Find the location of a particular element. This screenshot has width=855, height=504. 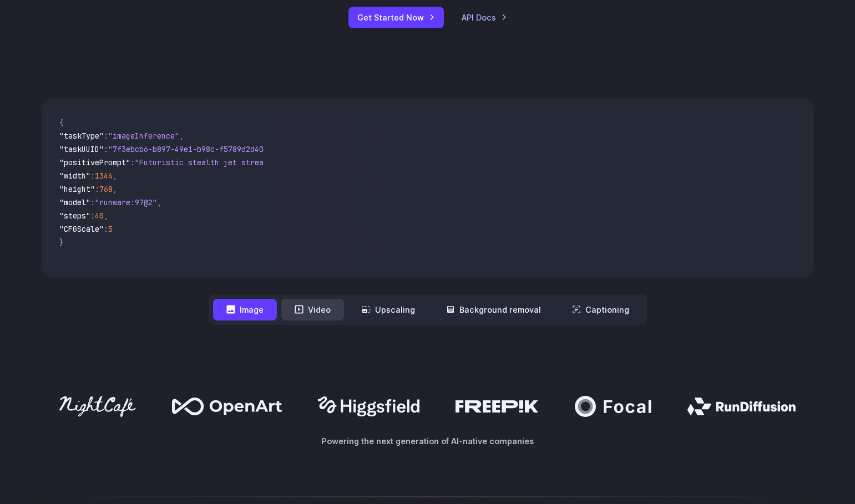

span: "CFGScale" is located at coordinates (82, 229).